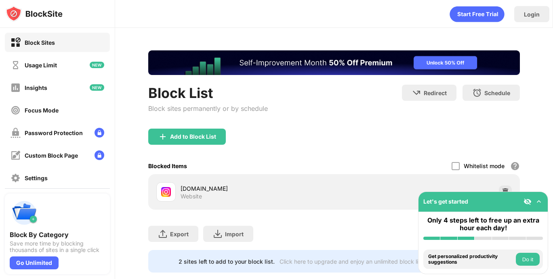  Describe the element at coordinates (34, 14) in the screenshot. I see `img: logo-blocksite.svg` at that location.